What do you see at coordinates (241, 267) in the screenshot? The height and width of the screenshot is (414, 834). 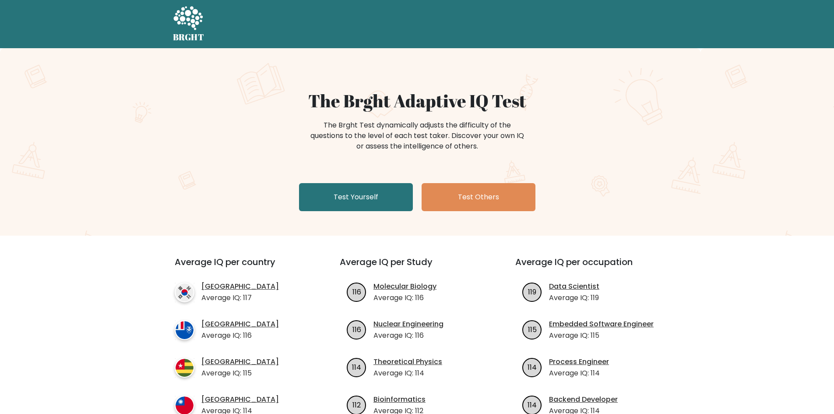 I see `h3: Average IQ per country` at bounding box center [241, 267].